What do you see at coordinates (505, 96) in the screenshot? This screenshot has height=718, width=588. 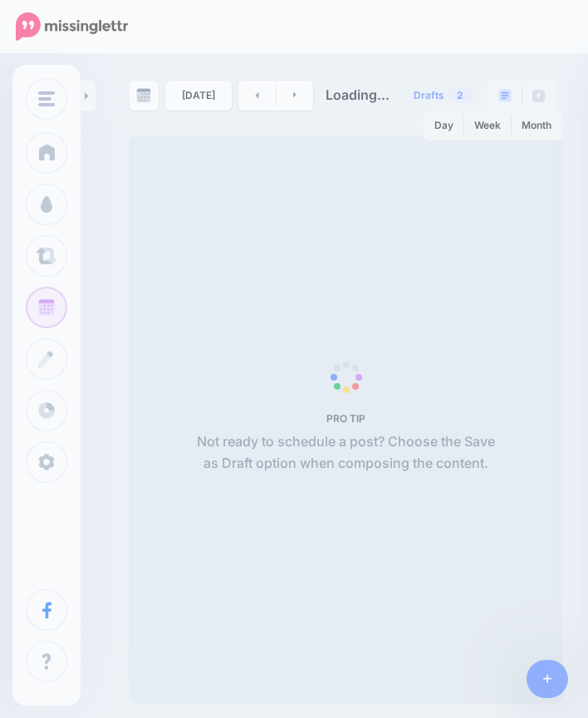 I see `img: paragraph-boxed.png` at bounding box center [505, 96].